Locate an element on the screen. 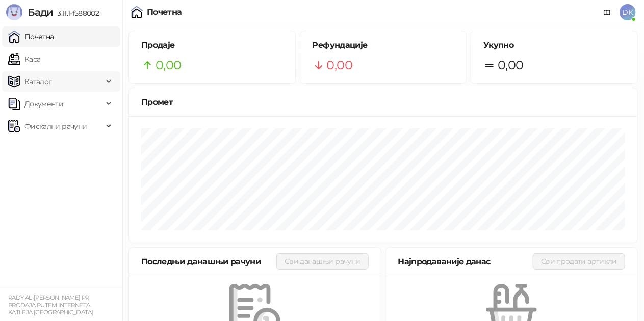 This screenshot has width=644, height=321. a: Почетна is located at coordinates (31, 37).